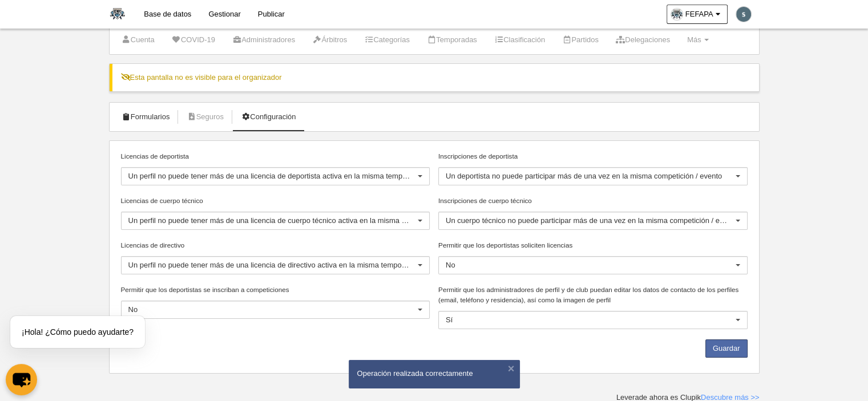  Describe the element at coordinates (276, 156) in the screenshot. I see `label: Licencias de deportista` at that location.